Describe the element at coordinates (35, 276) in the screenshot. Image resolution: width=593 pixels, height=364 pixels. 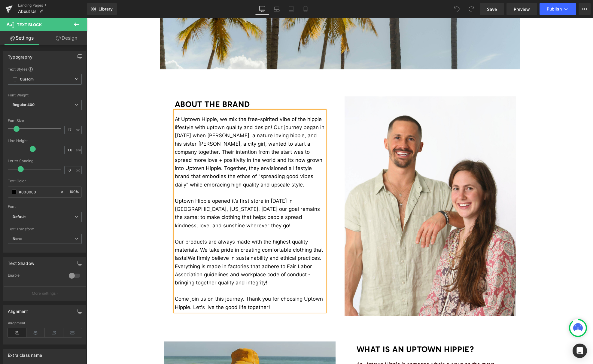
I see `div: Enable` at that location.